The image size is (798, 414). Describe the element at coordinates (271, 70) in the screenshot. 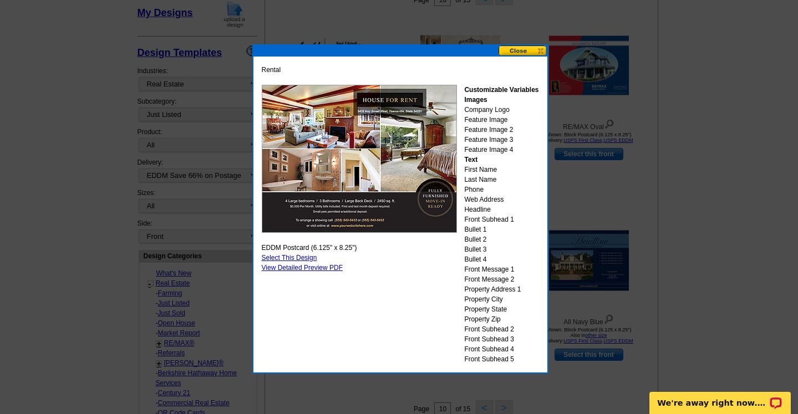

I see `span: Rental` at that location.